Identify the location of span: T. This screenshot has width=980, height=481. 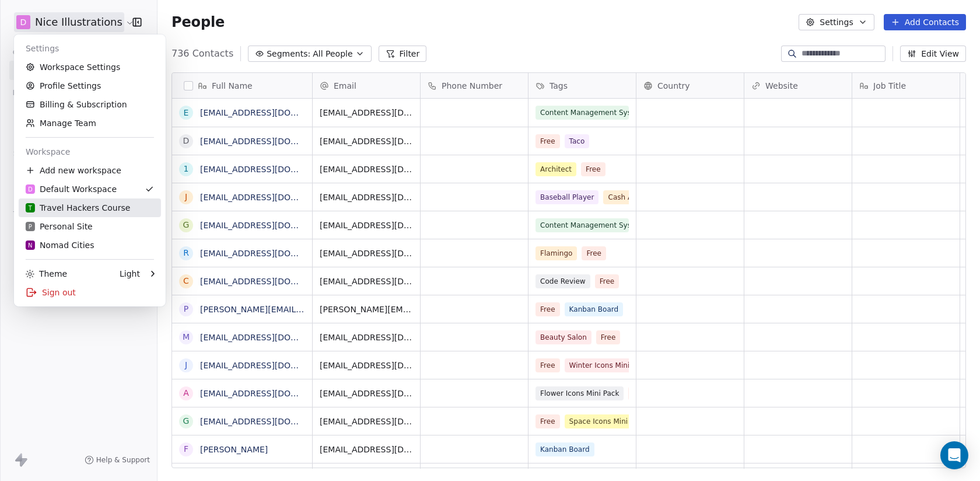
(31, 207).